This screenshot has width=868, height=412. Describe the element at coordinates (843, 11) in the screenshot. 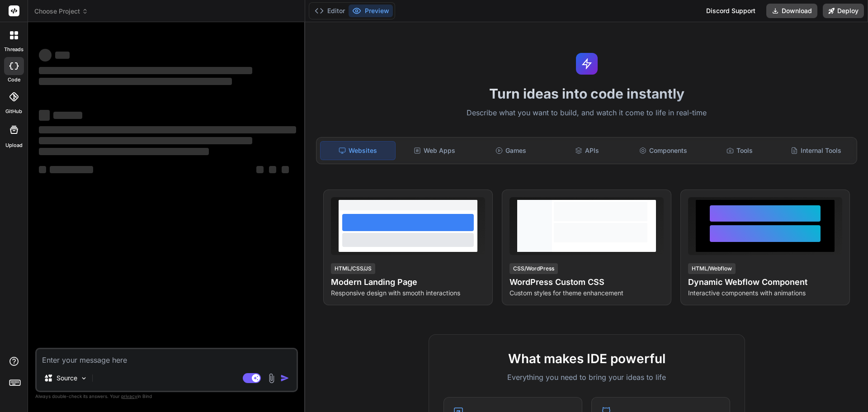

I see `button: Deploy` at that location.